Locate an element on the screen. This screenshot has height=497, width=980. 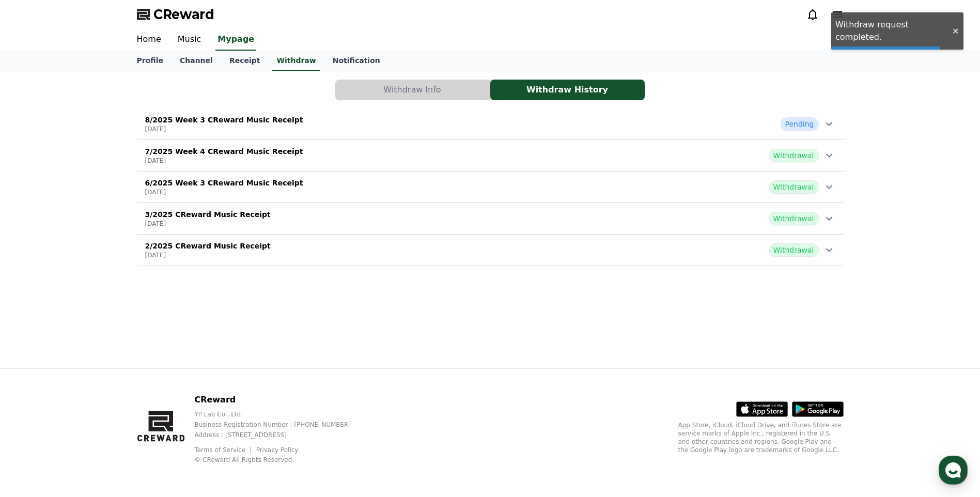
a: Terms of Service is located at coordinates (224, 450).